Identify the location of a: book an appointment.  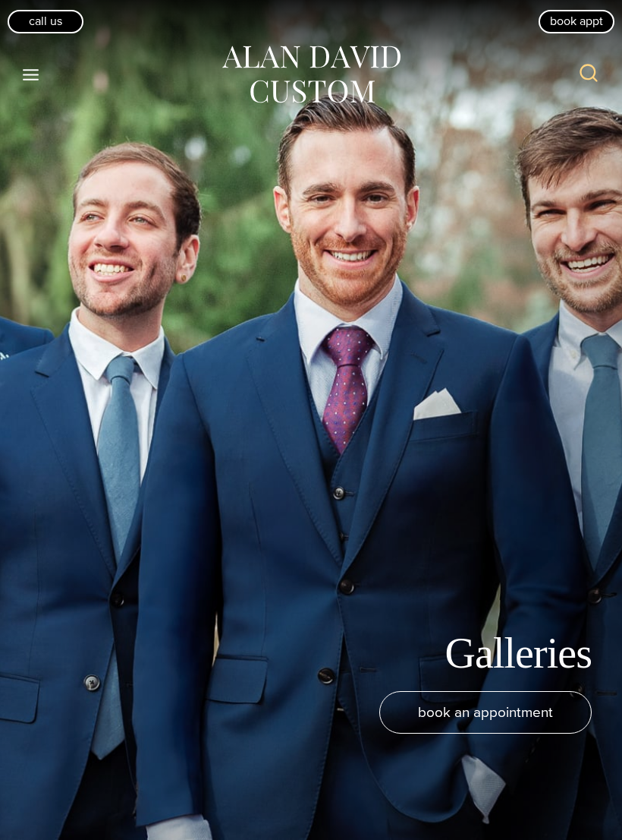
(486, 712).